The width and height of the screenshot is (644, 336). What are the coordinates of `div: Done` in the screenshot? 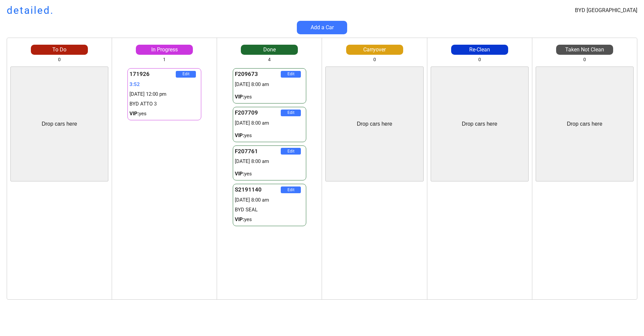 It's located at (270, 49).